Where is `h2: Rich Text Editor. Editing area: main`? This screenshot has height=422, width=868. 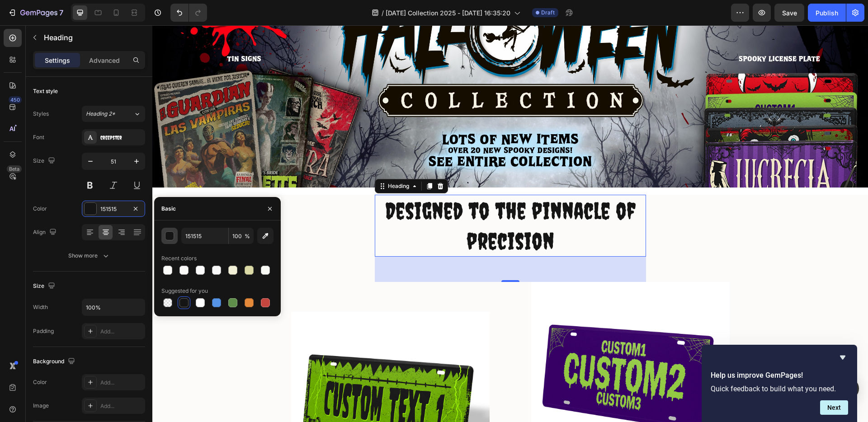
h2: Rich Text Editor. Editing area: main is located at coordinates (358, 201).